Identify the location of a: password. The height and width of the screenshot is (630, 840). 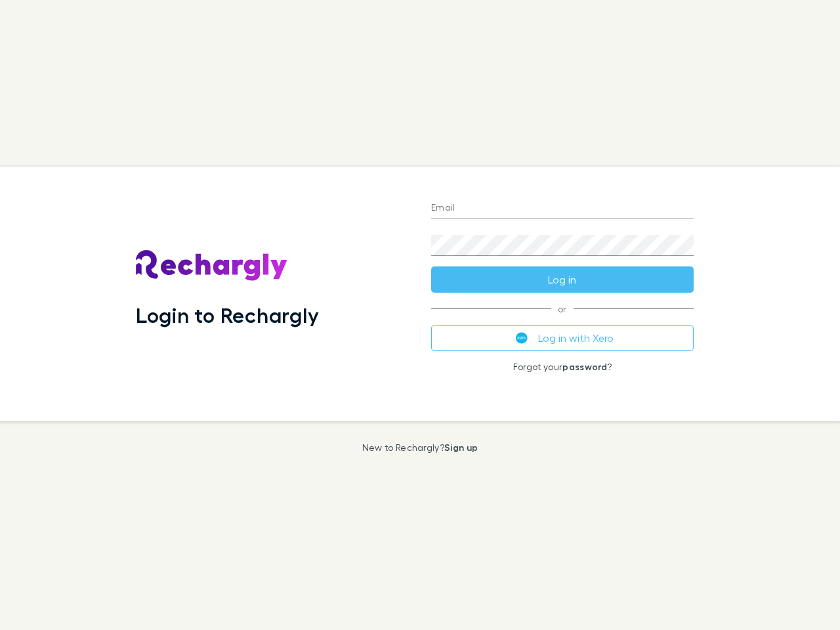
(585, 366).